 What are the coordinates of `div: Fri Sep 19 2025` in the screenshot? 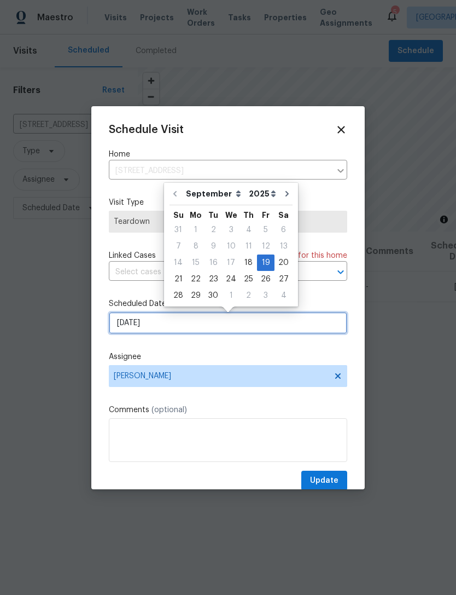 It's located at (266, 263).